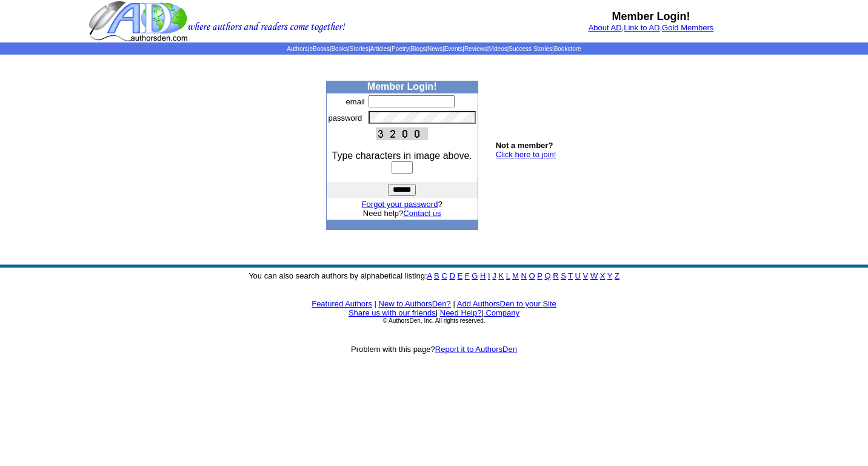  Describe the element at coordinates (418, 49) in the screenshot. I see `a: Blogs` at that location.